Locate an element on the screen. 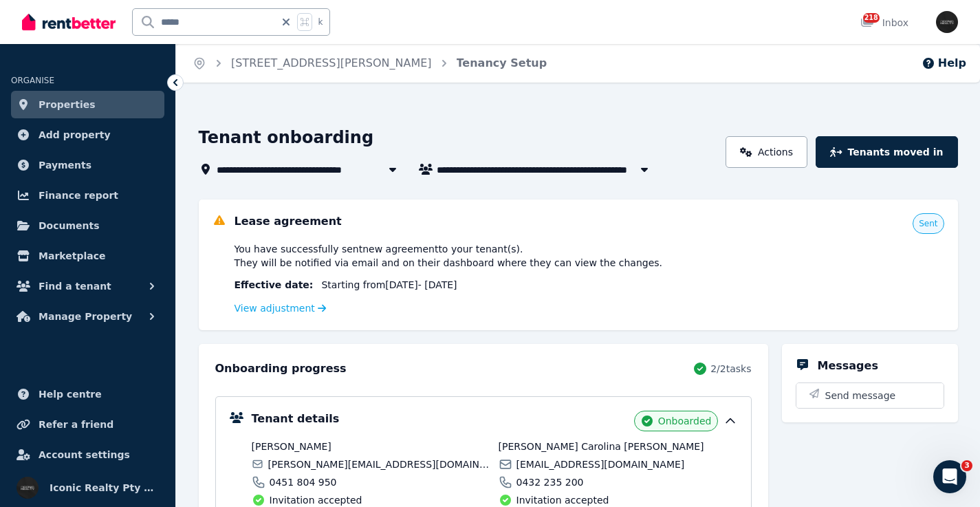 This screenshot has width=980, height=507. span: Manage Property is located at coordinates (85, 316).